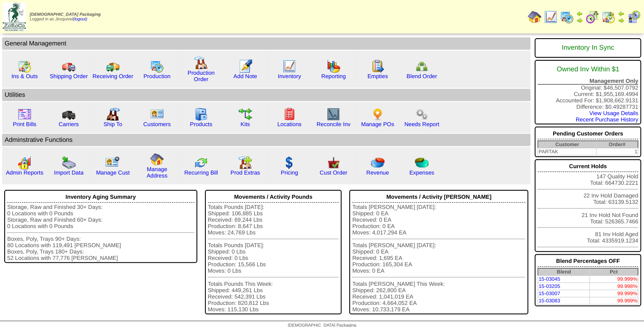 The width and height of the screenshot is (644, 327). What do you see at coordinates (421, 76) in the screenshot?
I see `a: Blend Order` at bounding box center [421, 76].